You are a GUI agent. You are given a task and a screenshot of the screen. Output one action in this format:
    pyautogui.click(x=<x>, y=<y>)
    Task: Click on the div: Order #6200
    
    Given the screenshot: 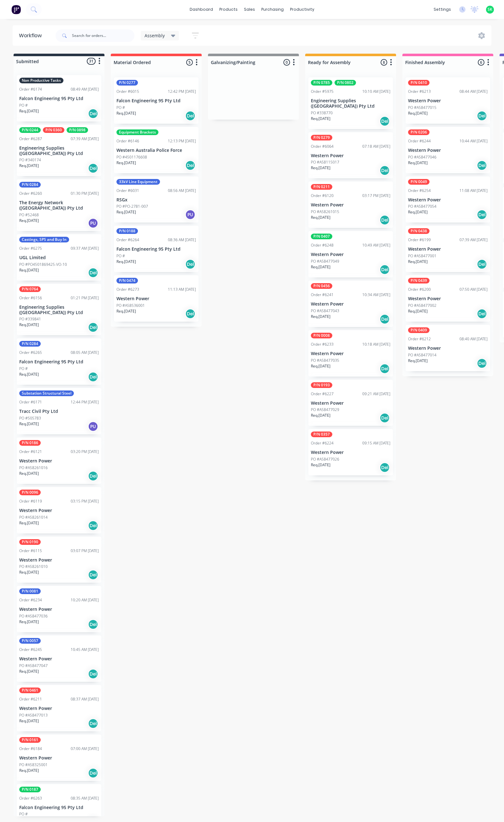 What is the action you would take?
    pyautogui.click(x=419, y=289)
    